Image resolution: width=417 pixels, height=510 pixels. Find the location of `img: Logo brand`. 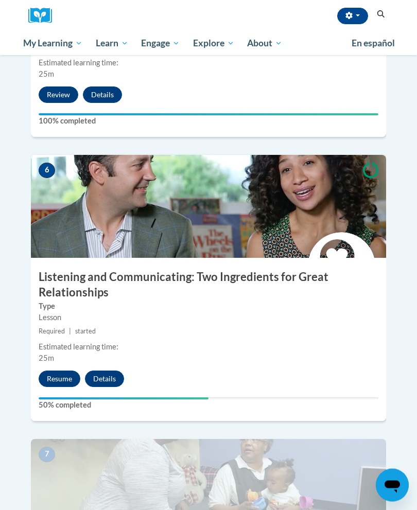

img: Logo brand is located at coordinates (44, 15).